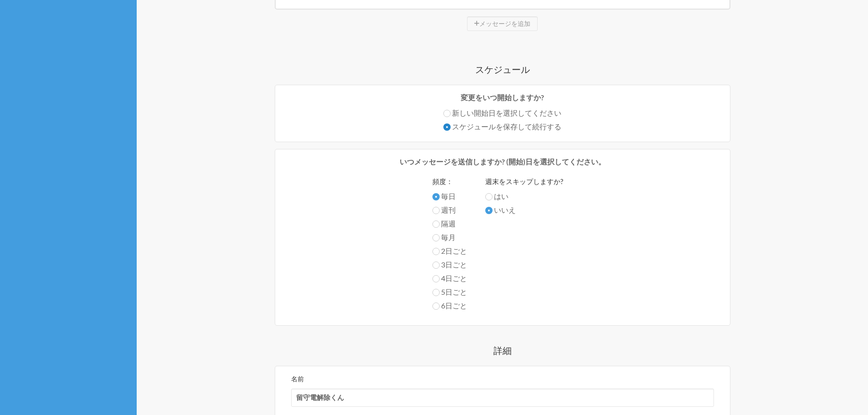  Describe the element at coordinates (436, 196) in the screenshot. I see `input: 毎日` at that location.